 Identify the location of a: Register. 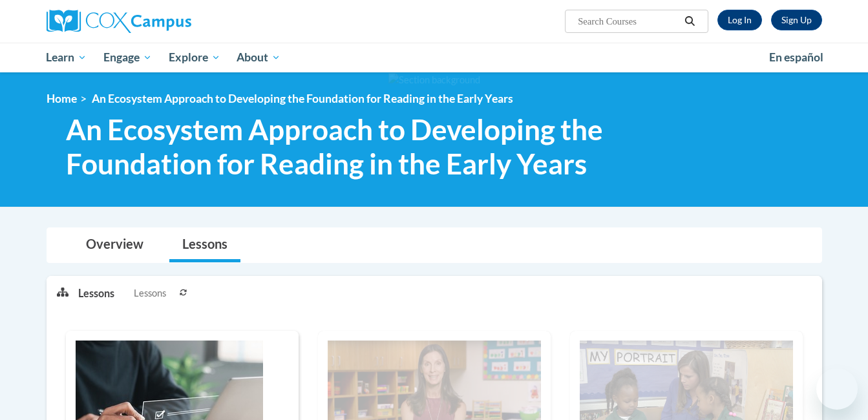
(796, 20).